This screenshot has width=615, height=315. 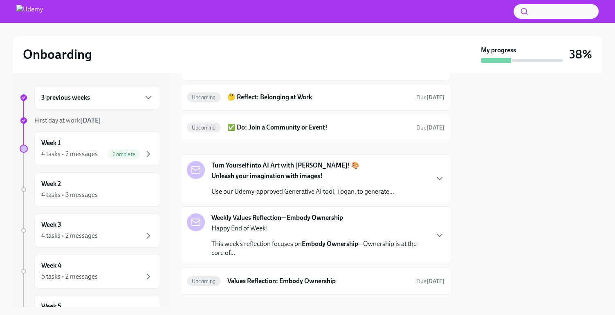 I want to click on img: Udemy, so click(x=29, y=11).